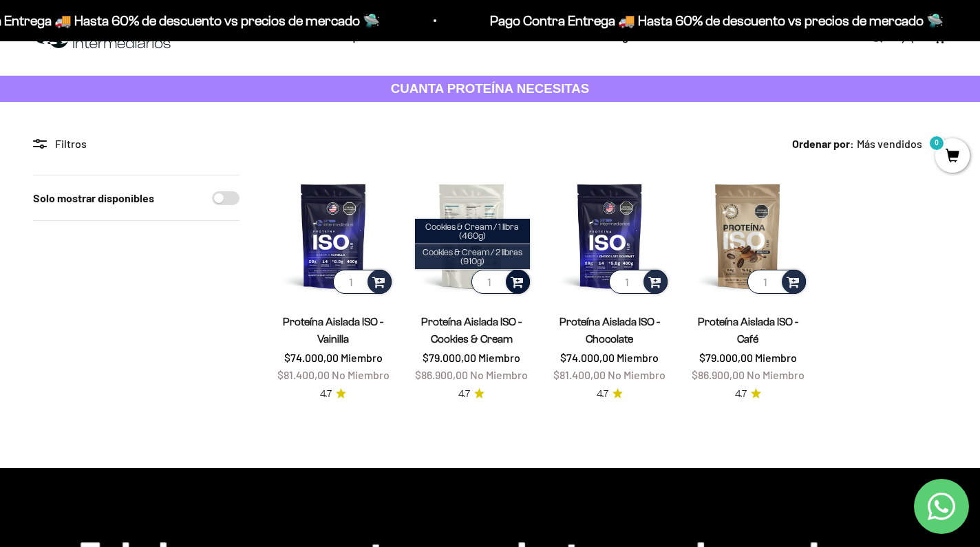 This screenshot has width=980, height=547. What do you see at coordinates (936, 143) in the screenshot?
I see `mark: 0` at bounding box center [936, 143].